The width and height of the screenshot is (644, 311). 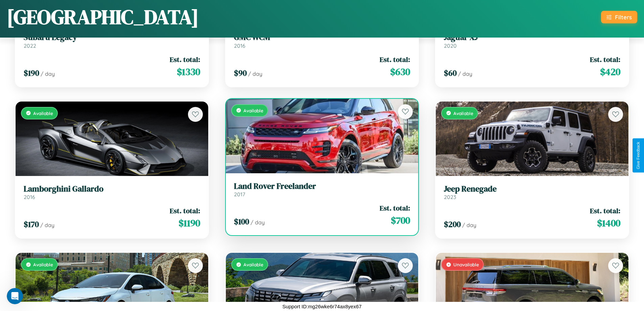 What do you see at coordinates (624, 17) in the screenshot?
I see `div: Filters` at bounding box center [624, 17].